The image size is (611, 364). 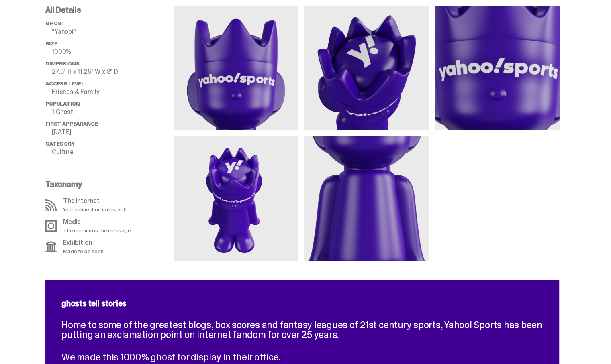 I want to click on p: 1 Ghost, so click(x=113, y=112).